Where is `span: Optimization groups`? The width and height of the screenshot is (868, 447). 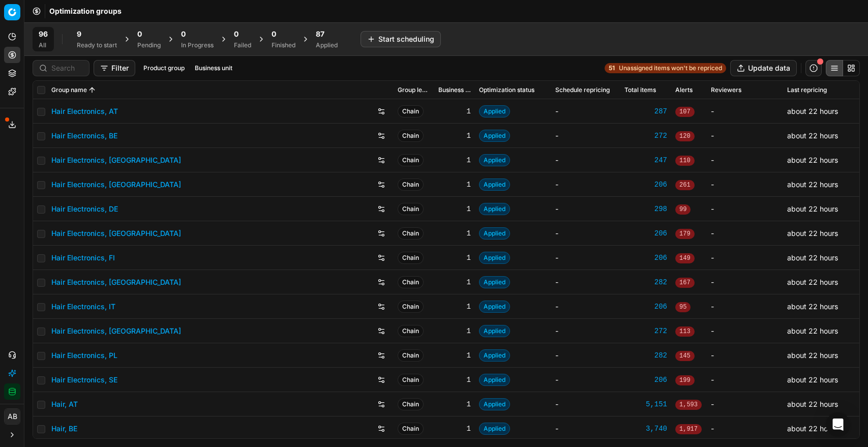
span: Optimization groups is located at coordinates (86, 11).